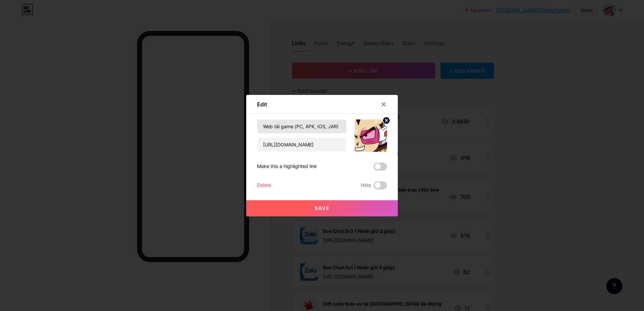  I want to click on button: Save, so click(322, 208).